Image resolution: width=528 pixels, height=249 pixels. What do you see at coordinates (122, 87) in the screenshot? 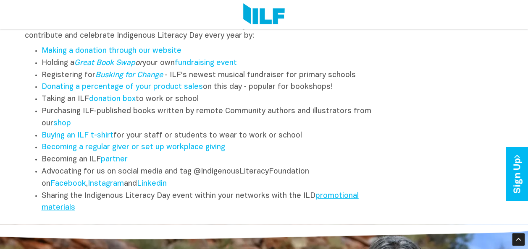
I see `a: Donating a percentage of your product sales` at bounding box center [122, 87].